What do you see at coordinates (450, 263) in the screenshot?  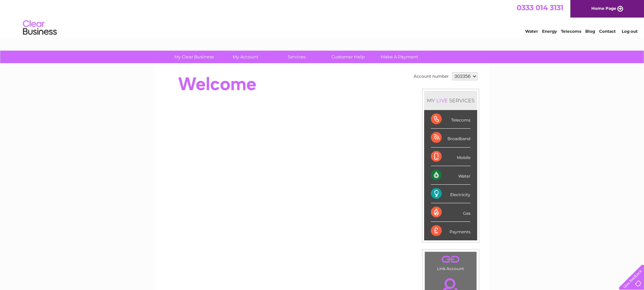 I see `td: Link Account` at bounding box center [450, 263].